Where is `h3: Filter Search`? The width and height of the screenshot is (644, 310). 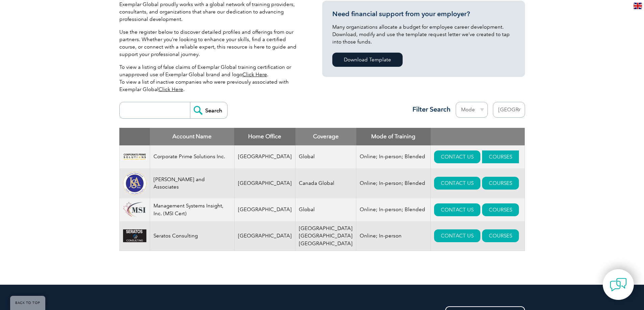 h3: Filter Search is located at coordinates (430, 109).